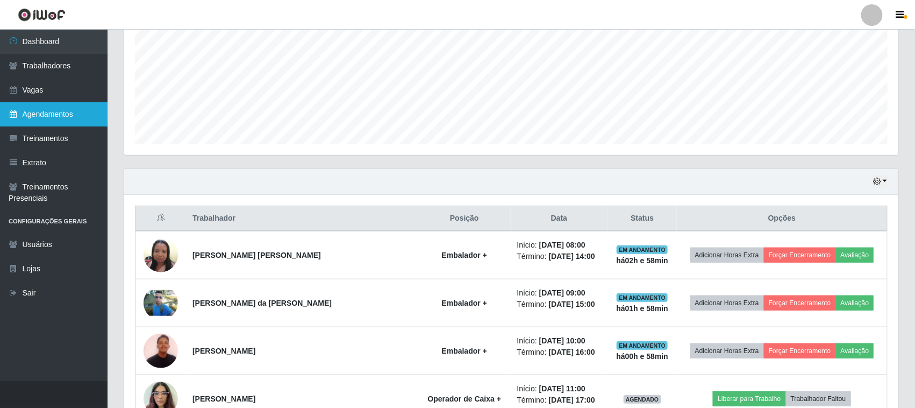 The height and width of the screenshot is (408, 915). I want to click on th: Posição, so click(465, 218).